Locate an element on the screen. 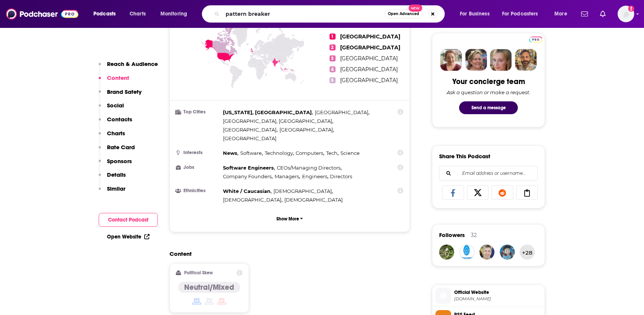 The image size is (644, 315). span: New is located at coordinates (415, 8).